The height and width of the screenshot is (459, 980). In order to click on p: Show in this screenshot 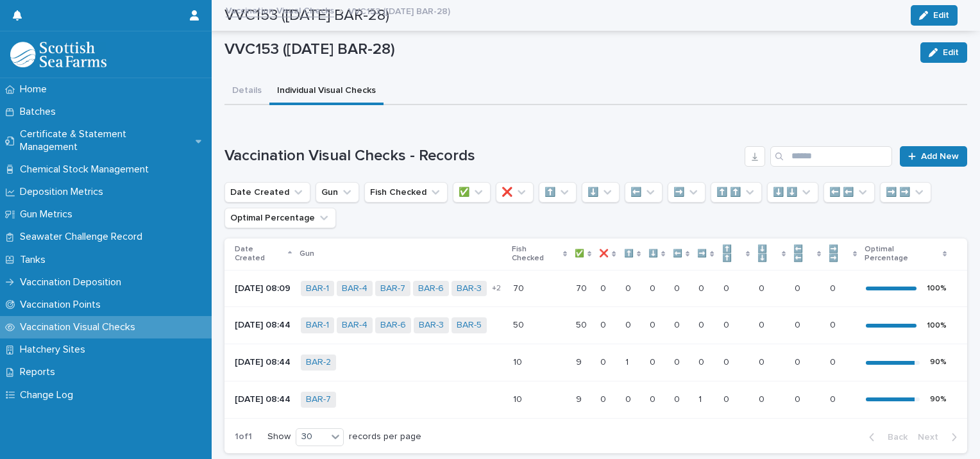, I will do `click(279, 437)`.